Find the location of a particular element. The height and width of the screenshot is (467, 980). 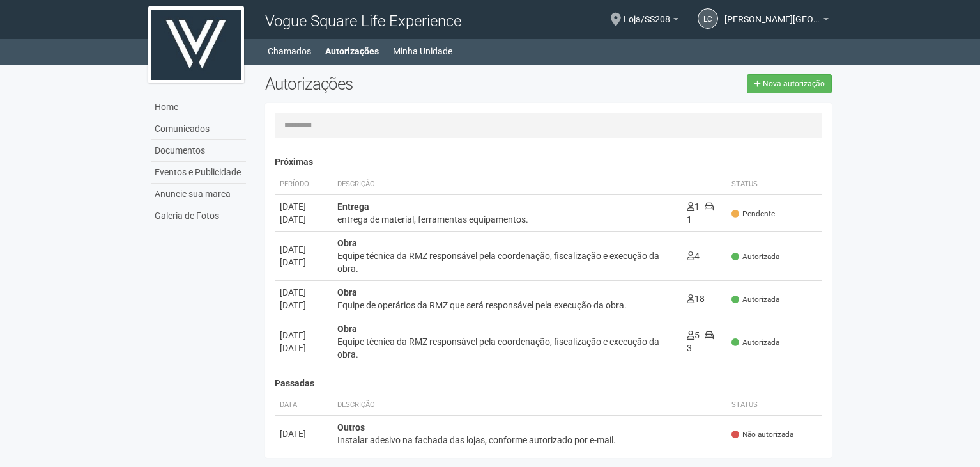

a: Home is located at coordinates (199, 108).